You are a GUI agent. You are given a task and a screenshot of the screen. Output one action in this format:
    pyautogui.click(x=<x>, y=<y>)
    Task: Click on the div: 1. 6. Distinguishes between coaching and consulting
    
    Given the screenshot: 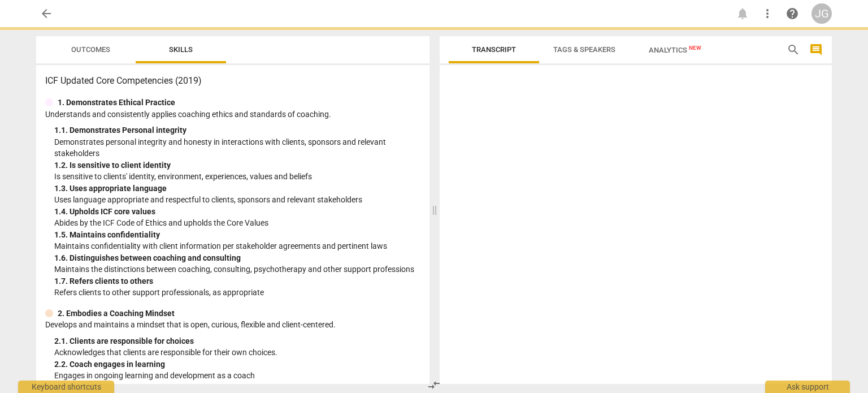 What is the action you would take?
    pyautogui.click(x=238, y=258)
    